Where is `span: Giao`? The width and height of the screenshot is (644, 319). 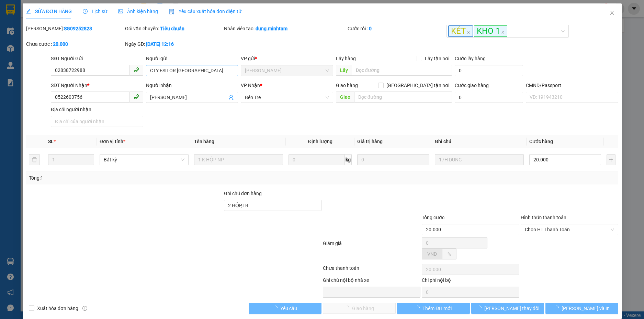 span: Giao is located at coordinates (345, 97).